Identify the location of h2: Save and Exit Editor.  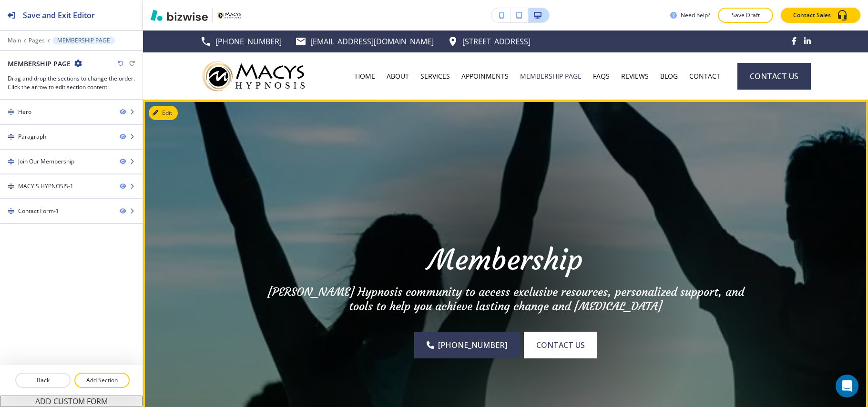
(59, 15).